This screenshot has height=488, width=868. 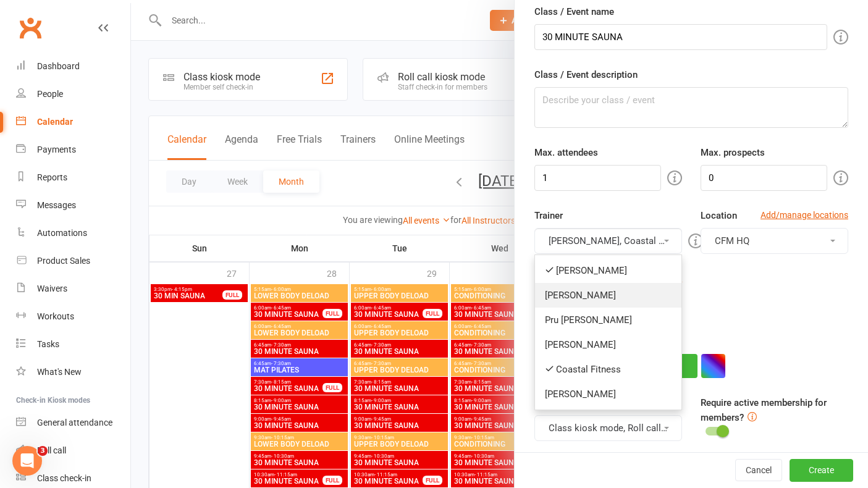 What do you see at coordinates (607, 428) in the screenshot?
I see `button: Class kiosk mode, Roll call, Clubworx website calendar and Mobile app` at bounding box center [607, 428].